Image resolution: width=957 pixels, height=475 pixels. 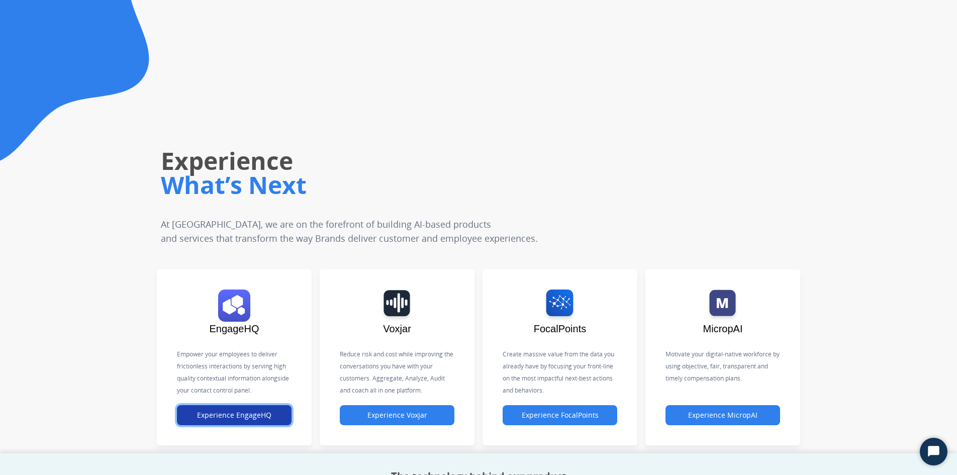 I want to click on span: MicropAI, so click(x=723, y=329).